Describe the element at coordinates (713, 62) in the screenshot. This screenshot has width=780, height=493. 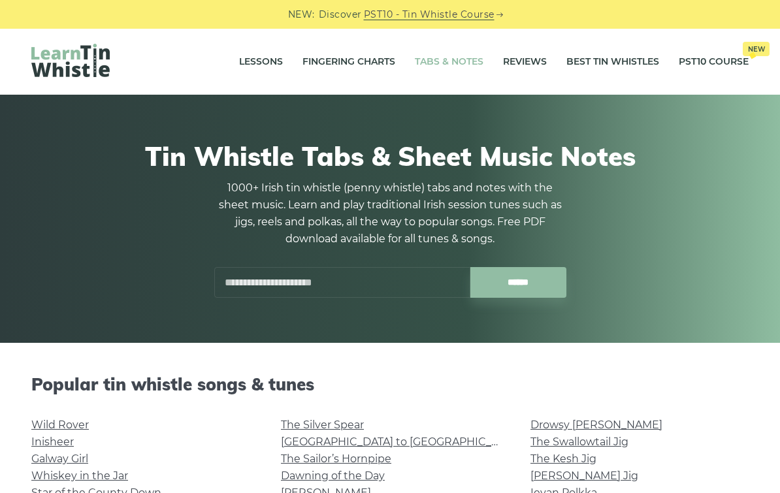
I see `a: PST10 CourseNew` at that location.